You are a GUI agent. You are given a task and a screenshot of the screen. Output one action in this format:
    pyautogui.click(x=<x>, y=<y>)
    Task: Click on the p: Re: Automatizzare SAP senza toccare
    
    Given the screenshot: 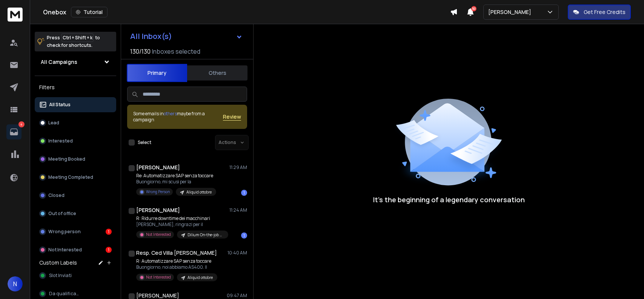 What is the action you would take?
    pyautogui.click(x=177, y=175)
    